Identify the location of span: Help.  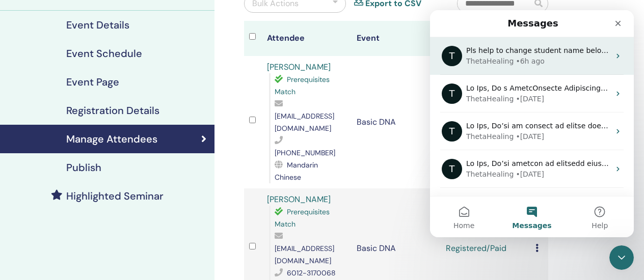
(170, 216).